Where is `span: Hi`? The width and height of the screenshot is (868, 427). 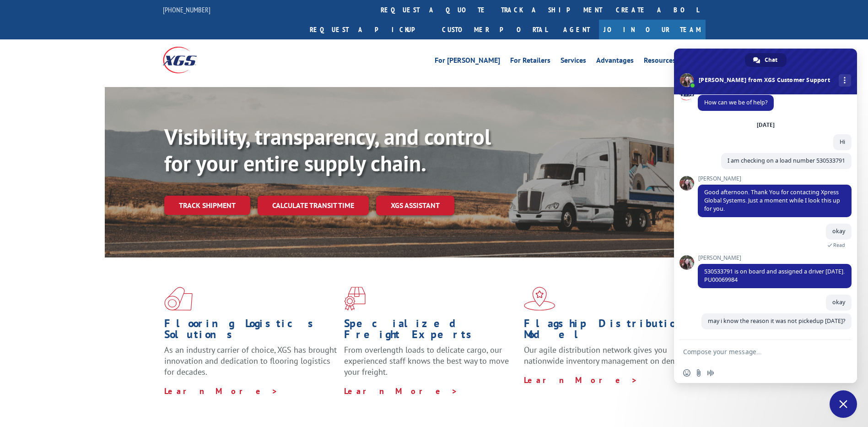
span: Hi is located at coordinates (842, 141).